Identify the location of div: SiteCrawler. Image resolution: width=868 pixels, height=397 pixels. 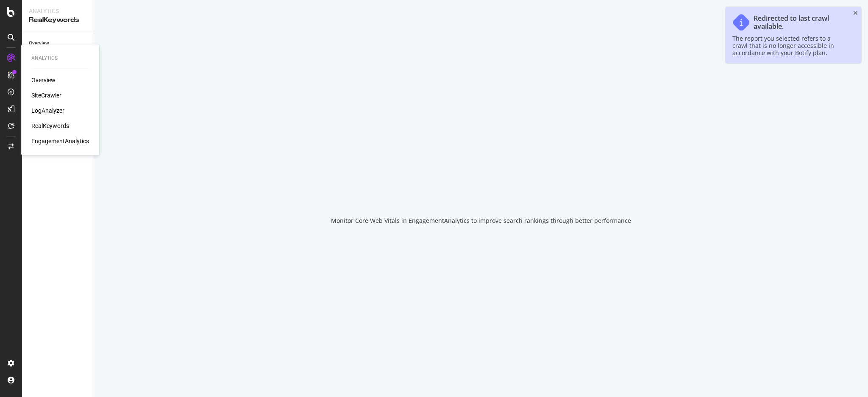
(46, 95).